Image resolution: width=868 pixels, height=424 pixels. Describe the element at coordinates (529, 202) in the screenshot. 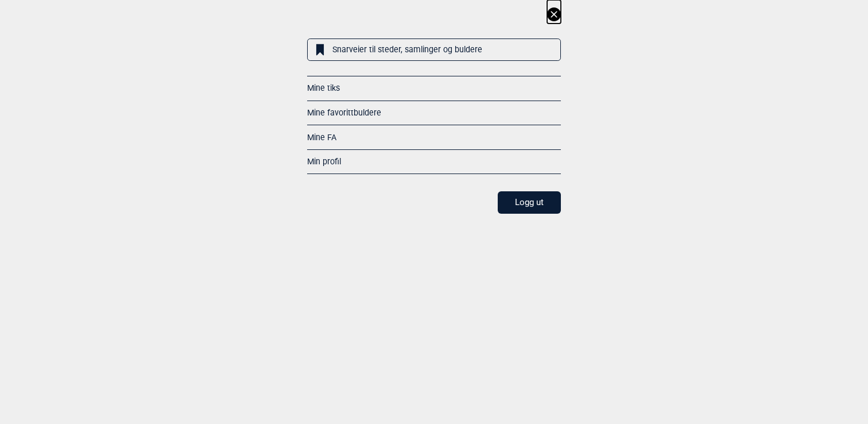

I see `button: Logg ut` at that location.